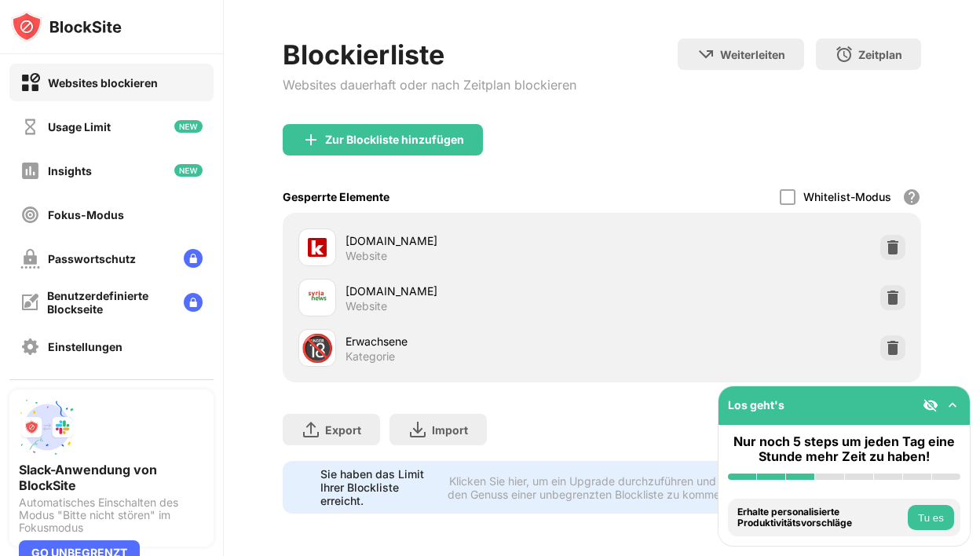 This screenshot has height=556, width=980. I want to click on div: Erwachsene, so click(473, 341).